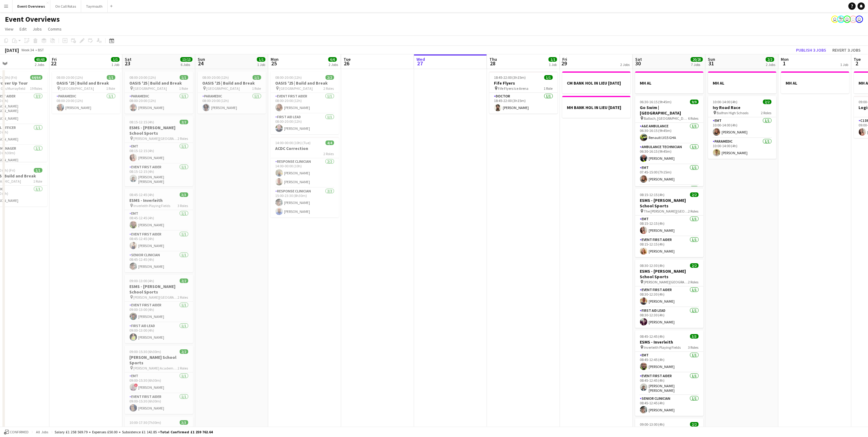 This screenshot has height=437, width=868. What do you see at coordinates (524, 92) in the screenshot?
I see `div: 18:45-22:00 (3h15m)1/1Fife Flyers Fife Flyers Ice Arena1 RoleDoctor1/118:45-22:00 (3h15m)[PERSON_...` at bounding box center [524, 92].